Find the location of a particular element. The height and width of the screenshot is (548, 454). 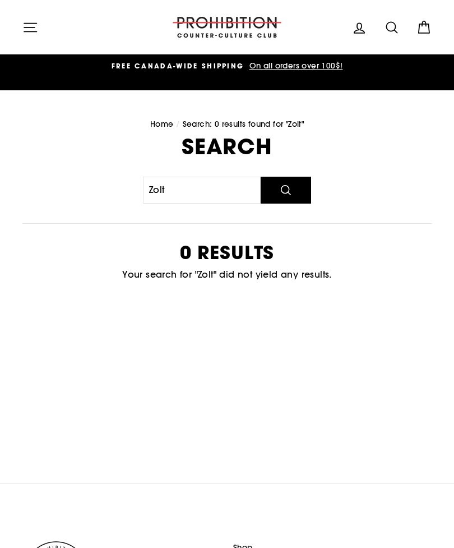

span: Search: 0 results found for "Zolt" is located at coordinates (243, 124).